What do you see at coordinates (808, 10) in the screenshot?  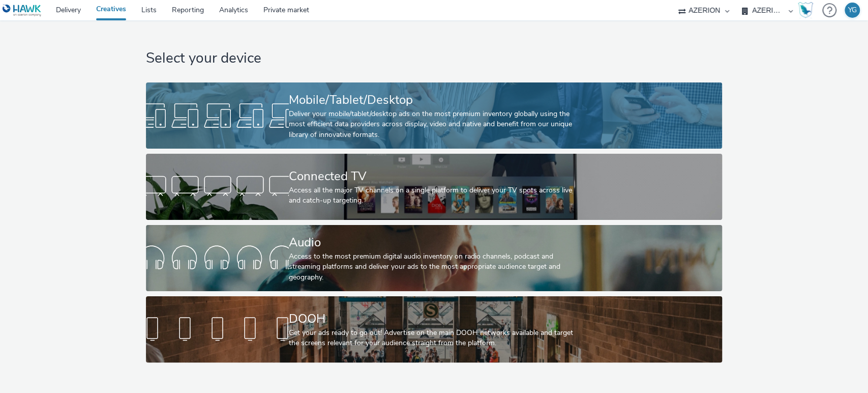 I see `a: Hawk Academy` at bounding box center [808, 10].